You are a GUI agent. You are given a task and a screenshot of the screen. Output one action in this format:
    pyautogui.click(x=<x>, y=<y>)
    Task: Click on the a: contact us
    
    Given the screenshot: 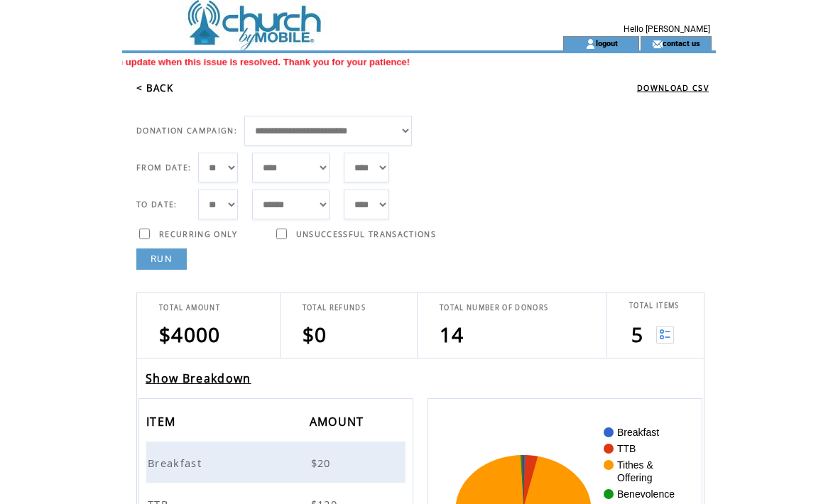 What is the action you would take?
    pyautogui.click(x=681, y=43)
    